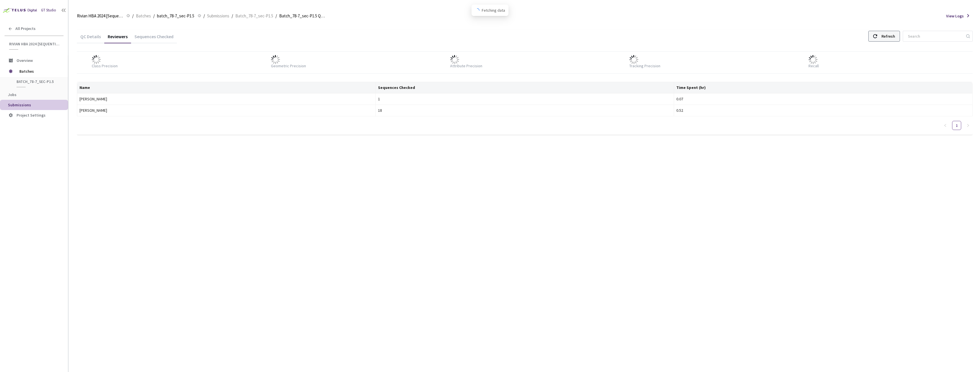  I want to click on div: Recall, so click(814, 66).